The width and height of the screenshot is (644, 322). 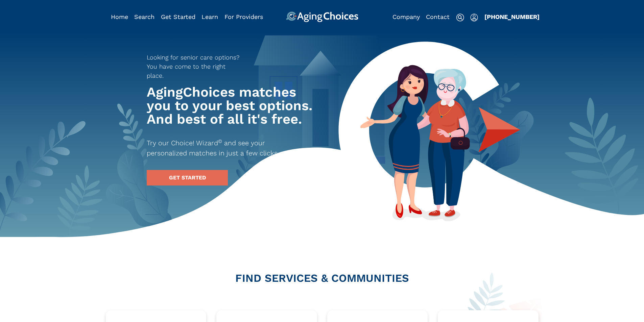 I want to click on a: Company, so click(x=406, y=17).